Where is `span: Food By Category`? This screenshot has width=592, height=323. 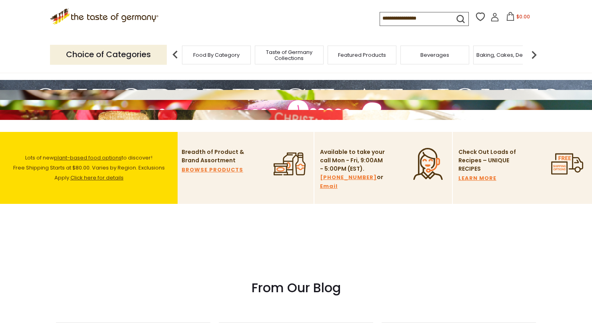
span: Food By Category is located at coordinates (216, 55).